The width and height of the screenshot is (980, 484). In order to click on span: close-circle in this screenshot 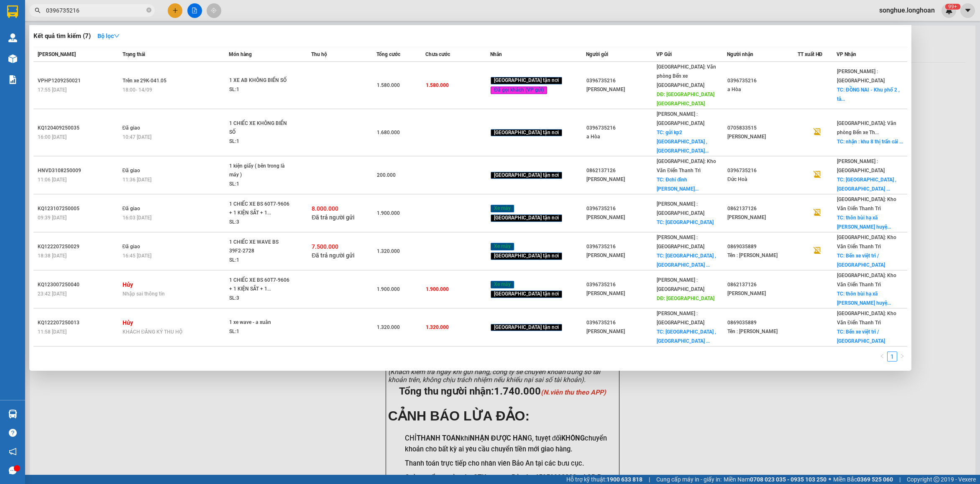, I will do `click(149, 10)`.